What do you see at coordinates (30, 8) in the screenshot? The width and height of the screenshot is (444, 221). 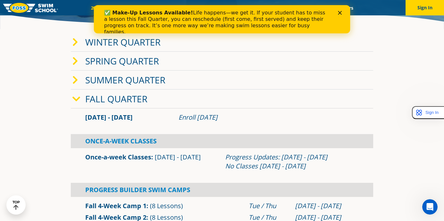 I see `img: FOSS Swim School Logo` at bounding box center [30, 8].